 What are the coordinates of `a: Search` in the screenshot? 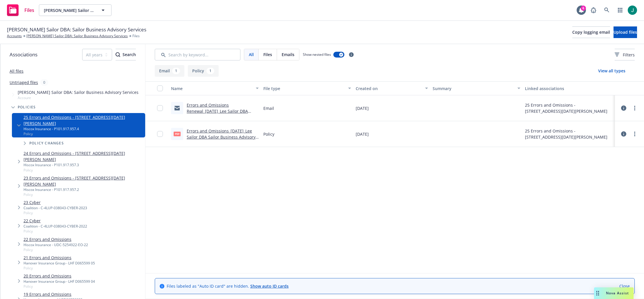 It's located at (607, 10).